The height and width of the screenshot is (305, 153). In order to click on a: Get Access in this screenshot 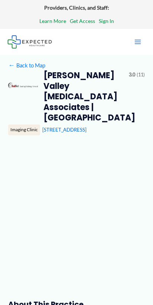, I will do `click(82, 21)`.